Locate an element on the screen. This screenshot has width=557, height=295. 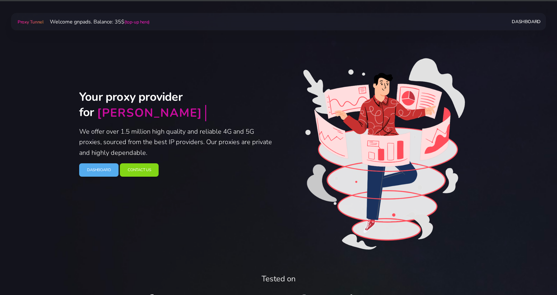
a: Contact Us is located at coordinates (139, 170).